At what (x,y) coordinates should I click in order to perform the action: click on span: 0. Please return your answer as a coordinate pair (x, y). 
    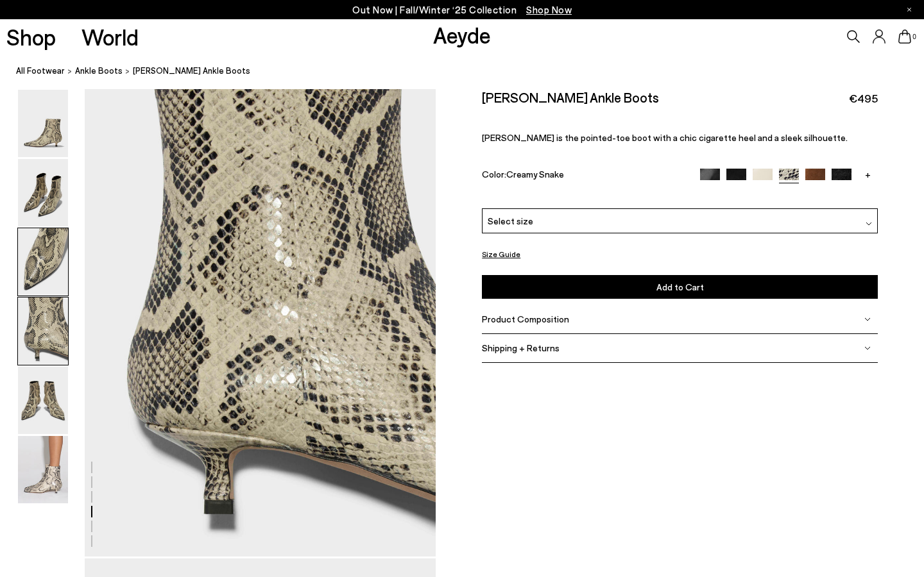
    Looking at the image, I should click on (914, 37).